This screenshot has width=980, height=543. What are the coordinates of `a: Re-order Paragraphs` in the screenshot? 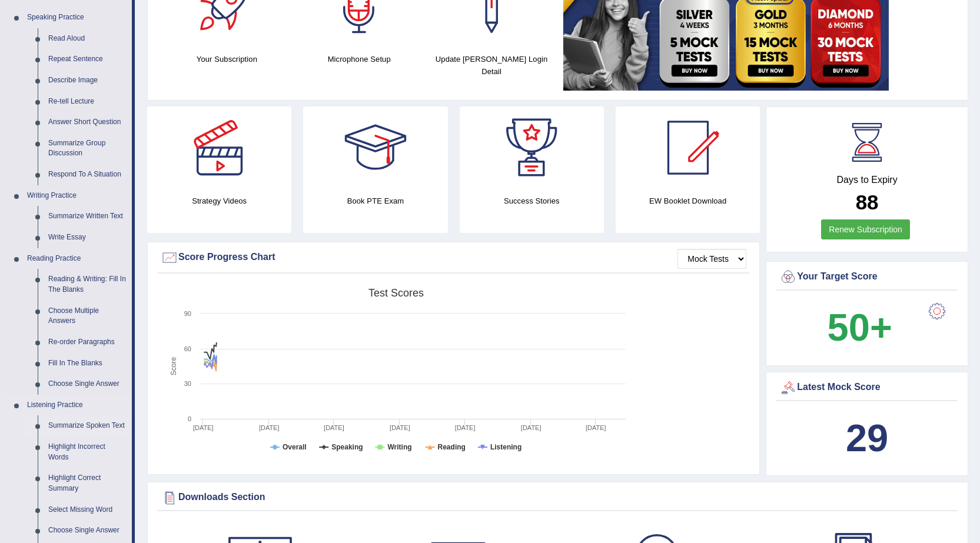 It's located at (87, 342).